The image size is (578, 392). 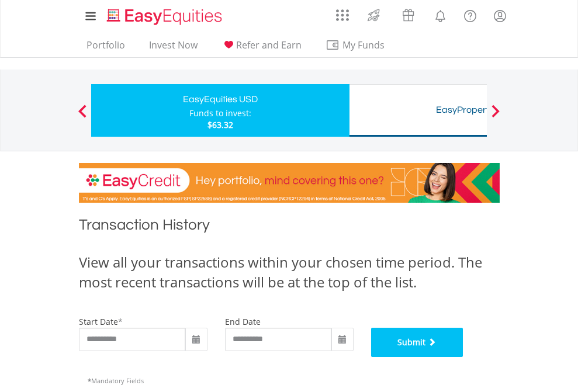 What do you see at coordinates (220, 124) in the screenshot?
I see `span: $63.32` at bounding box center [220, 124].